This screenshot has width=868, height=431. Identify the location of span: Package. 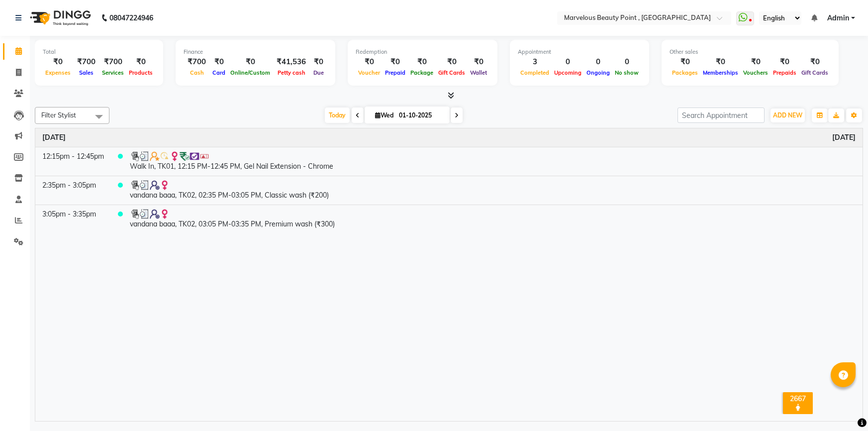
(422, 73).